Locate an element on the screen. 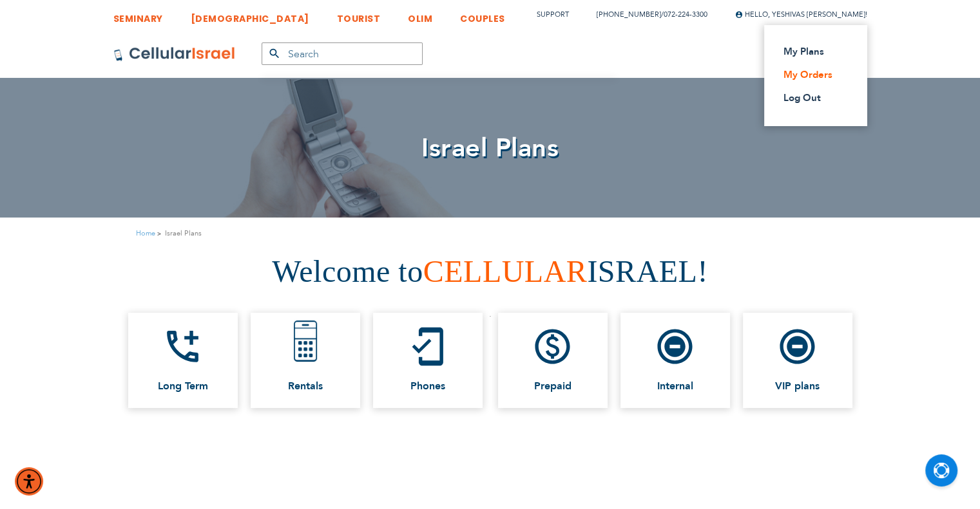 The width and height of the screenshot is (980, 509). span: Rentals is located at coordinates (305, 386).